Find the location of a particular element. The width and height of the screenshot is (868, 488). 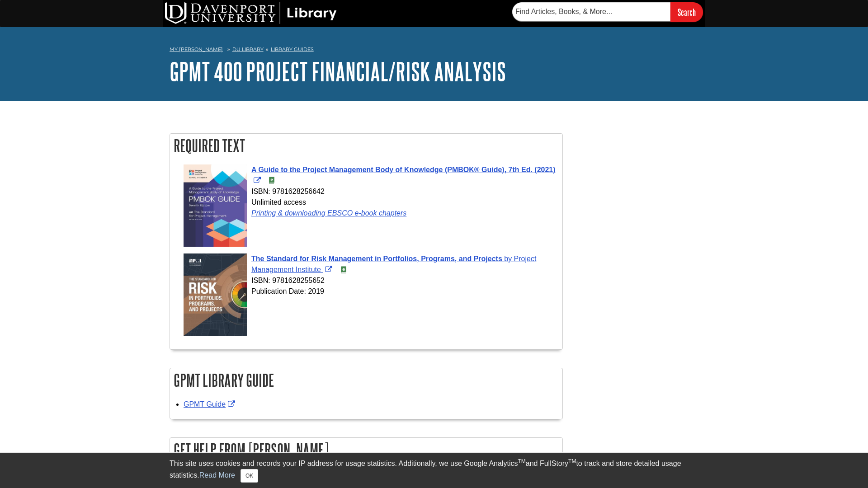

div: Unlimited access is located at coordinates (370, 208).